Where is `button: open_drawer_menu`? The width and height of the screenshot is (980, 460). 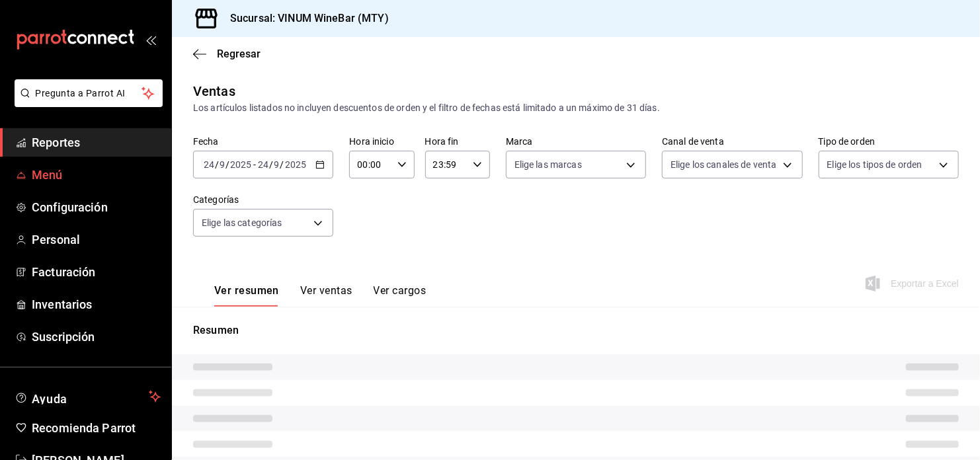 button: open_drawer_menu is located at coordinates (151, 40).